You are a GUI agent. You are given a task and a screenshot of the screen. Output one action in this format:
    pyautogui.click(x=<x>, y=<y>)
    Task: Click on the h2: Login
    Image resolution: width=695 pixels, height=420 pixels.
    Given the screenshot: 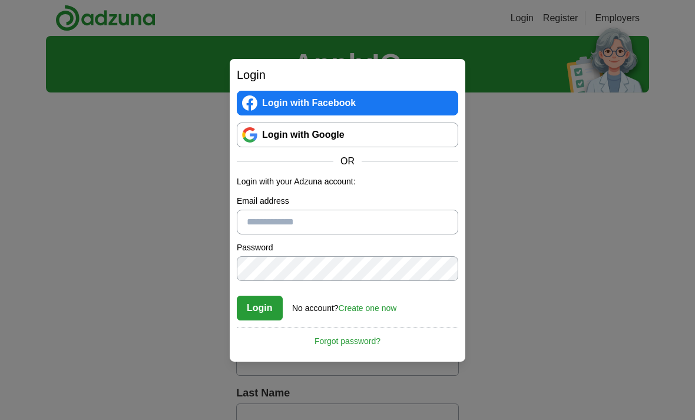 What is the action you would take?
    pyautogui.click(x=348, y=75)
    